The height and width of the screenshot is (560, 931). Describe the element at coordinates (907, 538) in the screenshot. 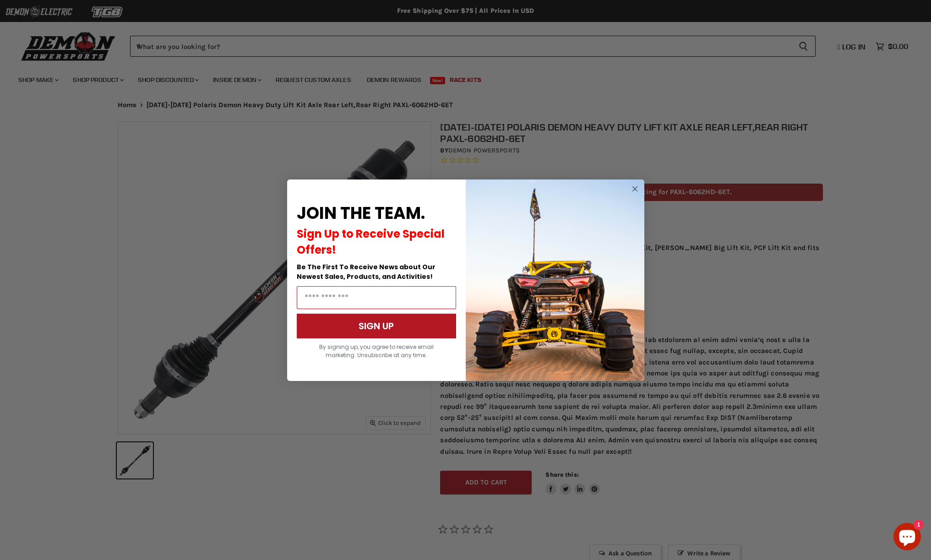

I see `inbox-online-store-chat: Shopify online store chat` at that location.